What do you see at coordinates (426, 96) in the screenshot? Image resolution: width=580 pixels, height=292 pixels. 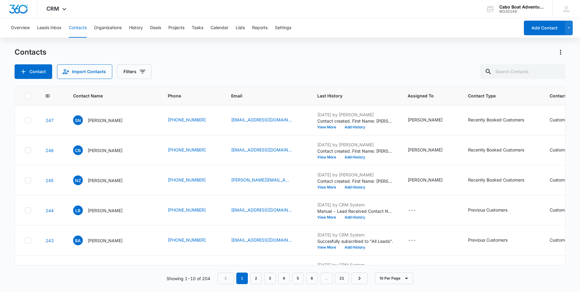 I see `span: Assigned To` at bounding box center [426, 96].